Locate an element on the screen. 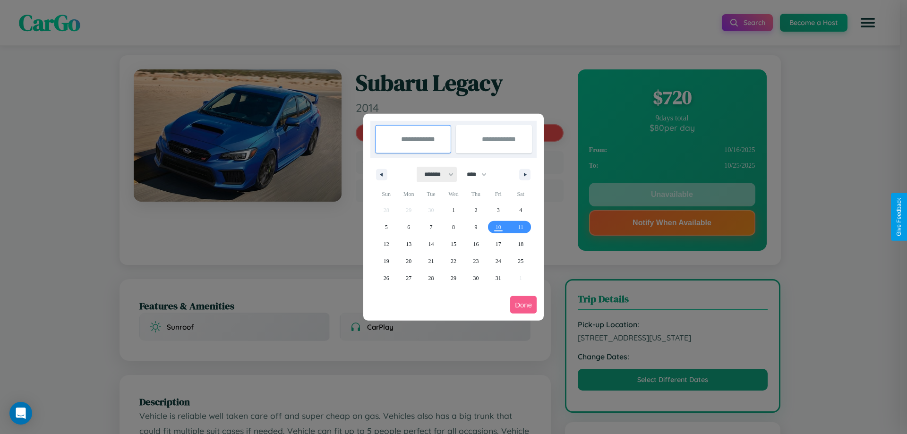  button: 14 is located at coordinates (431, 244).